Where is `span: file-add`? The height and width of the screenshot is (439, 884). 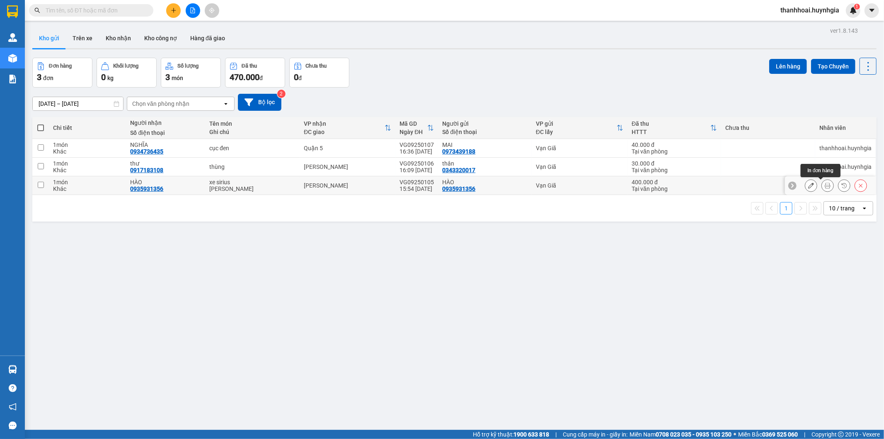
span: file-add is located at coordinates (193, 10).